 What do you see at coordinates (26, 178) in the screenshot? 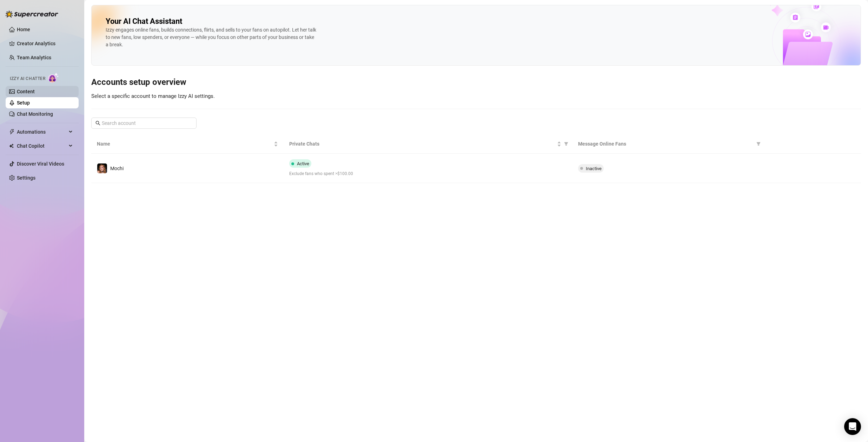
I see `a: Settings` at bounding box center [26, 178].